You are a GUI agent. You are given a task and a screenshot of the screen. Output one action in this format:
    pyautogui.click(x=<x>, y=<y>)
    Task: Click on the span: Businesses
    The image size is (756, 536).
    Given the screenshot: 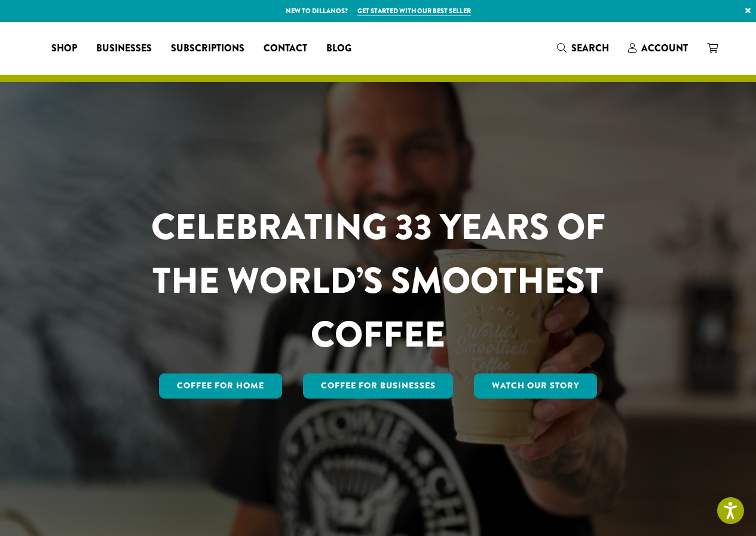 What is the action you would take?
    pyautogui.click(x=123, y=48)
    